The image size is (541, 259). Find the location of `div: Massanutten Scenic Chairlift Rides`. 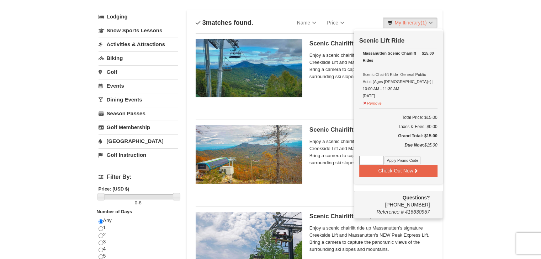

div: Massanutten Scenic Chairlift Rides is located at coordinates (398, 57).